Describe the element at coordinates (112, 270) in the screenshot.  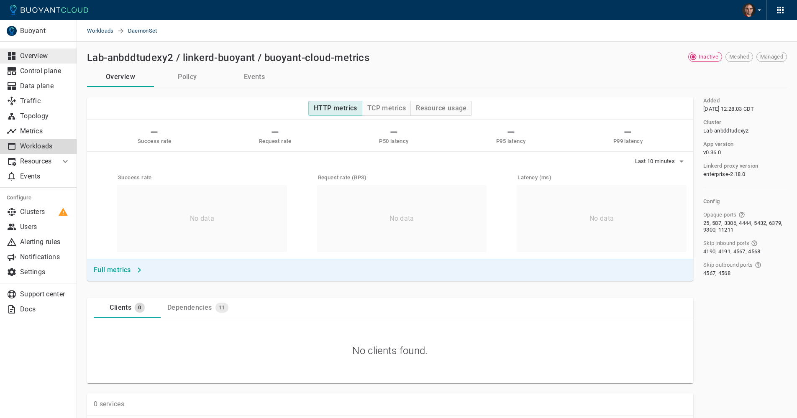
I see `h4: Full metrics` at that location.